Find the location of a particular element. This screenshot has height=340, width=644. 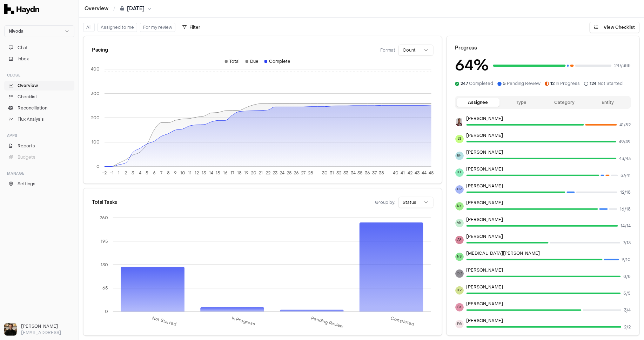

tspan: 2 is located at coordinates (126, 173).